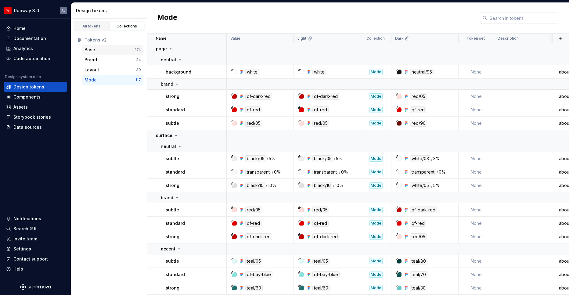  I want to click on div: All tokens, so click(92, 26).